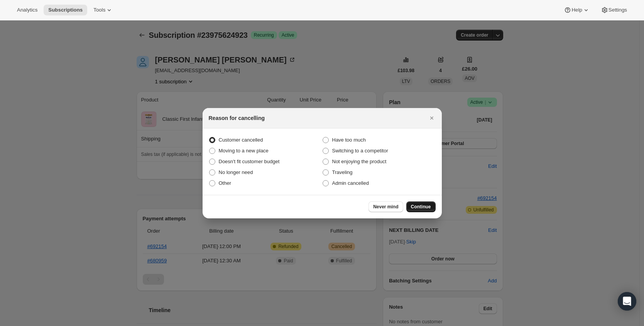 The width and height of the screenshot is (644, 326). Describe the element at coordinates (360, 151) in the screenshot. I see `span: Switching to a competitor` at that location.